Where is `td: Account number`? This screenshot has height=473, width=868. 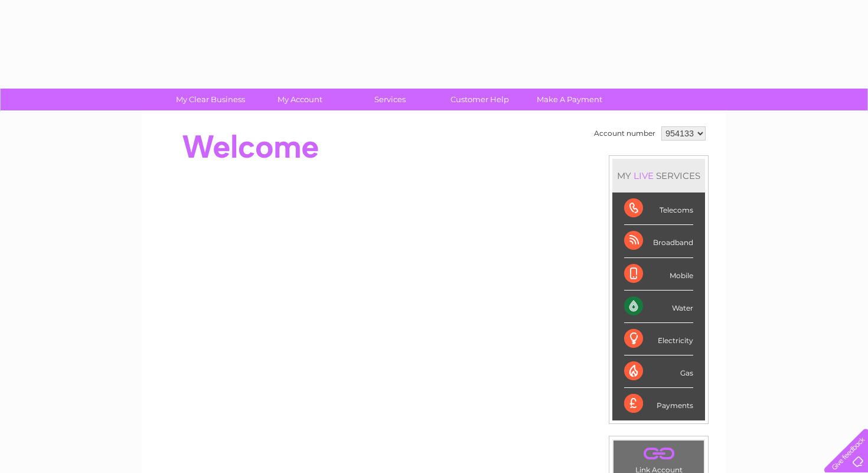 td: Account number is located at coordinates (625, 133).